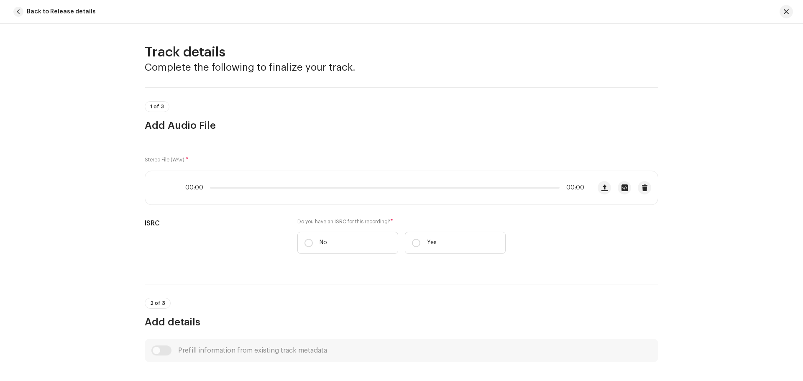 Image resolution: width=803 pixels, height=381 pixels. Describe the element at coordinates (214, 223) in the screenshot. I see `h5: ISRC` at that location.